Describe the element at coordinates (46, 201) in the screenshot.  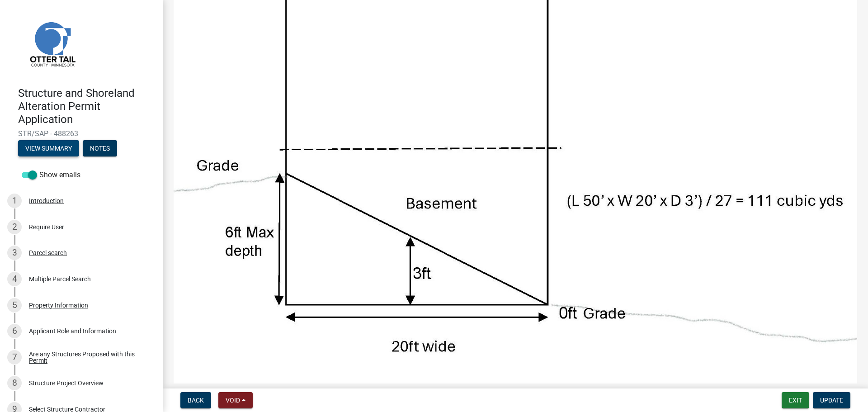
I see `div: Introduction` at that location.